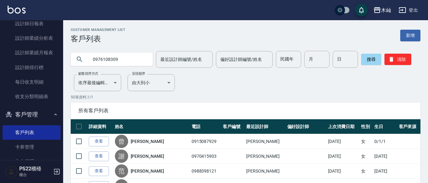 This screenshot has height=183, width=428. Describe the element at coordinates (408, 10) in the screenshot. I see `button: 登出` at that location.